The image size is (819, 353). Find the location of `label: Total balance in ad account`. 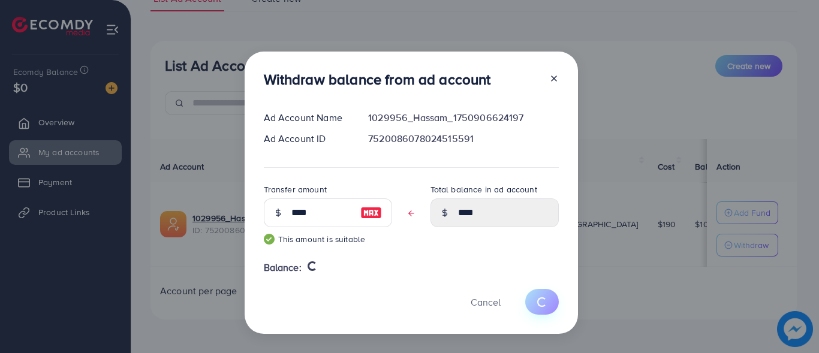

label: Total balance in ad account is located at coordinates (484, 189).